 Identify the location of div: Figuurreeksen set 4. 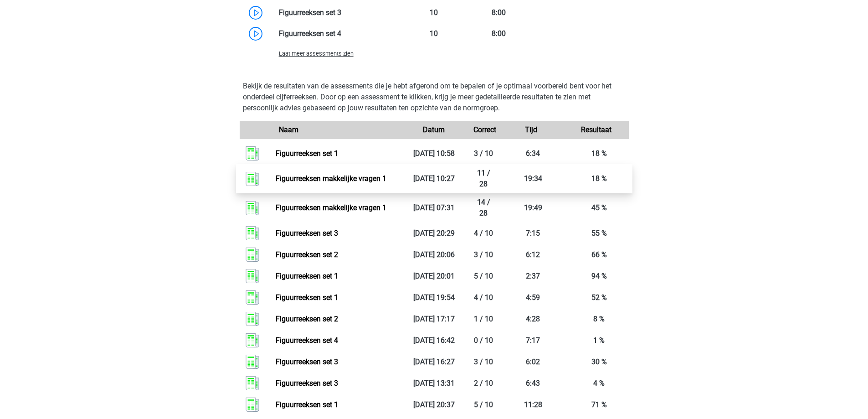
(336, 34).